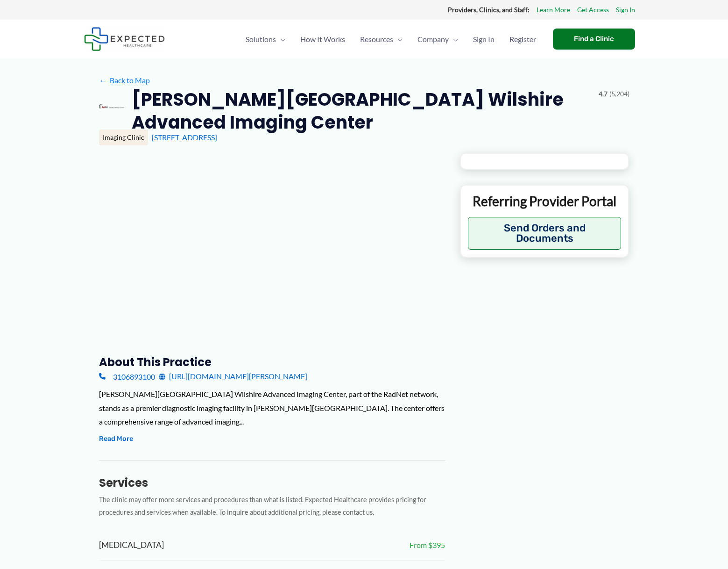 The width and height of the screenshot is (728, 569). I want to click on a: Register, so click(522, 39).